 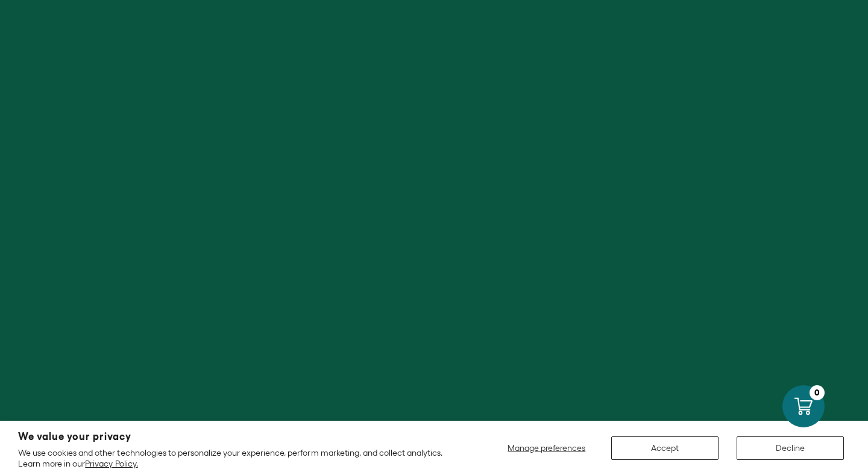 I want to click on button: Decline, so click(x=790, y=448).